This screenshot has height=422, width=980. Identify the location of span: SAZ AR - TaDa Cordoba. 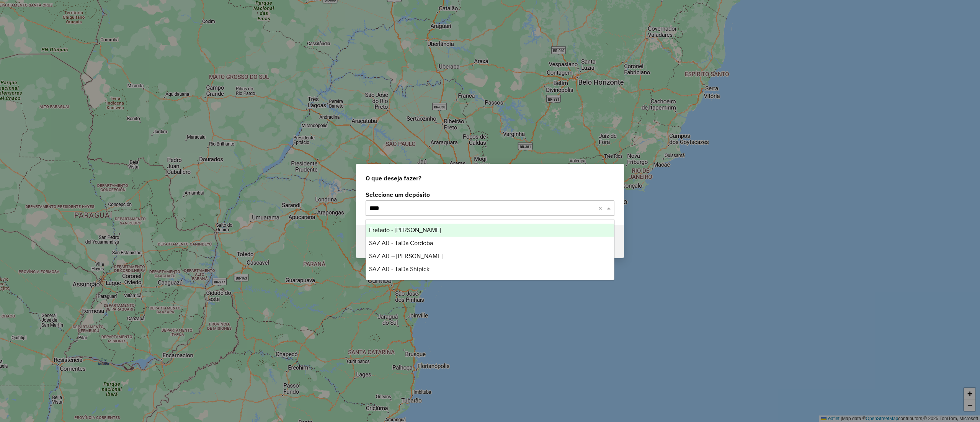
(401, 243).